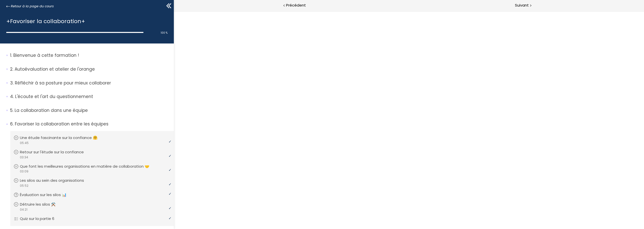 The width and height of the screenshot is (644, 229). What do you see at coordinates (24, 143) in the screenshot?
I see `span: 05:45` at bounding box center [24, 143].